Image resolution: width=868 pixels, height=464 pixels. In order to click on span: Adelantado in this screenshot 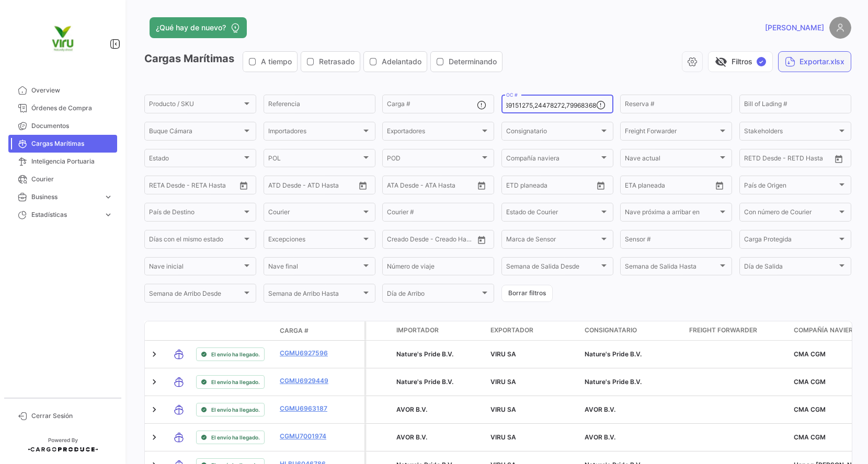, I will do `click(401, 62)`.